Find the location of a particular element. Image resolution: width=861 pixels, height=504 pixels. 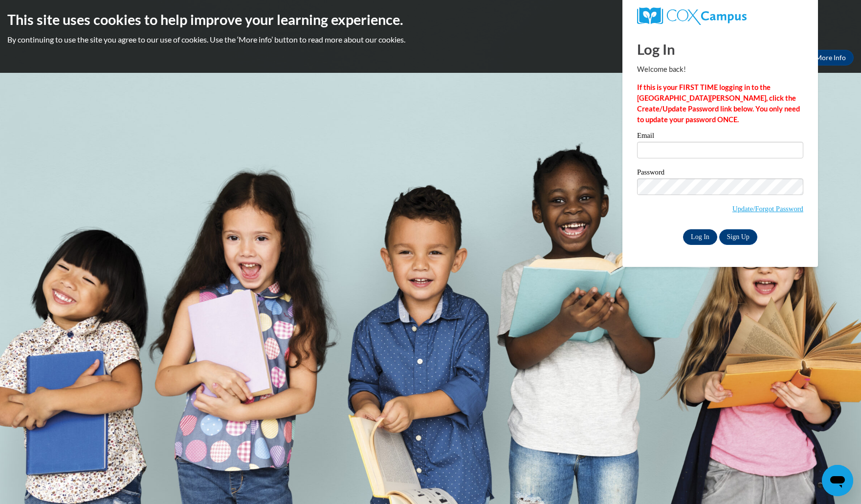

p: By continuing to use the site you agree to our use of cookies. Use the ‘More info’ button to read... is located at coordinates (430, 39).